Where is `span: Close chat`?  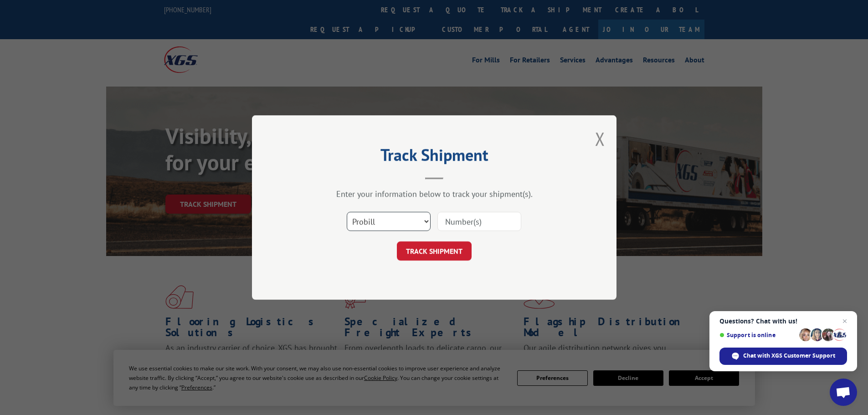
span: Close chat is located at coordinates (845, 321).